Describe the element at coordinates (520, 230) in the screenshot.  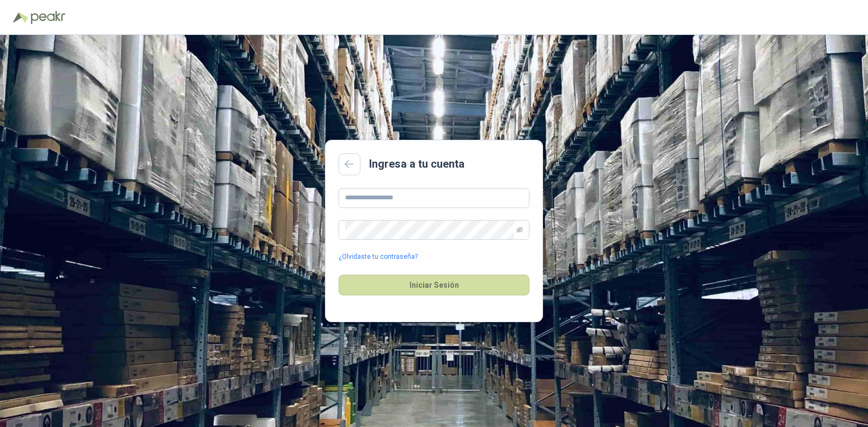
I see `span: eye-invisible` at that location.